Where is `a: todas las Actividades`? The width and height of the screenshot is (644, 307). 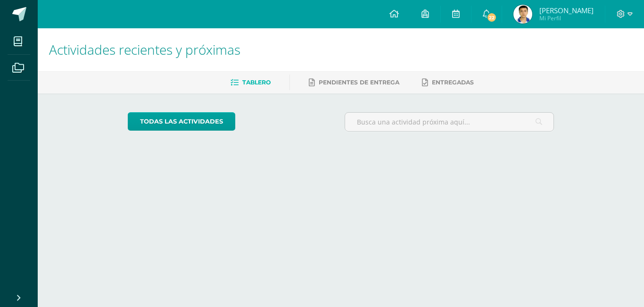
a: todas las Actividades is located at coordinates (182, 121).